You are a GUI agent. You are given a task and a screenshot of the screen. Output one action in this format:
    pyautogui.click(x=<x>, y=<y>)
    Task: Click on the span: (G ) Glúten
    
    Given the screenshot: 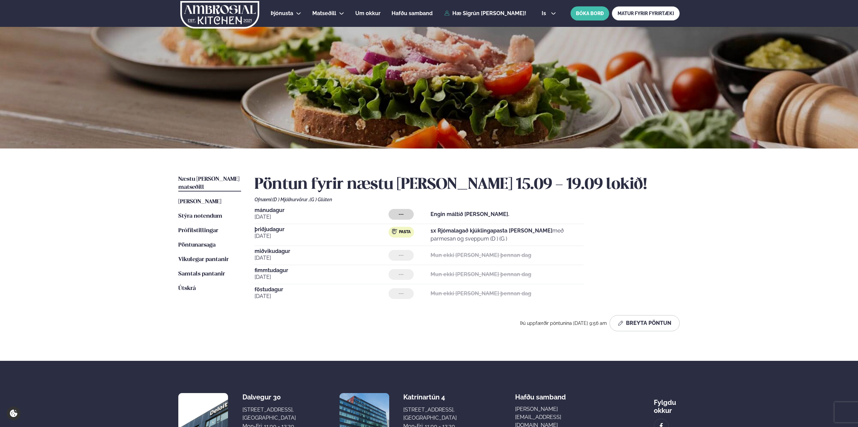 What is the action you would take?
    pyautogui.click(x=321, y=199)
    